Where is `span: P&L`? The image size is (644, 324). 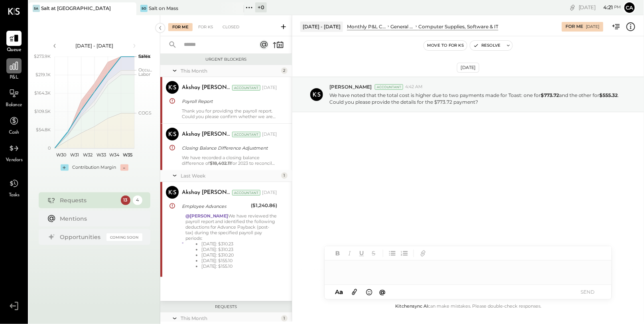 span: P&L is located at coordinates (14, 78).